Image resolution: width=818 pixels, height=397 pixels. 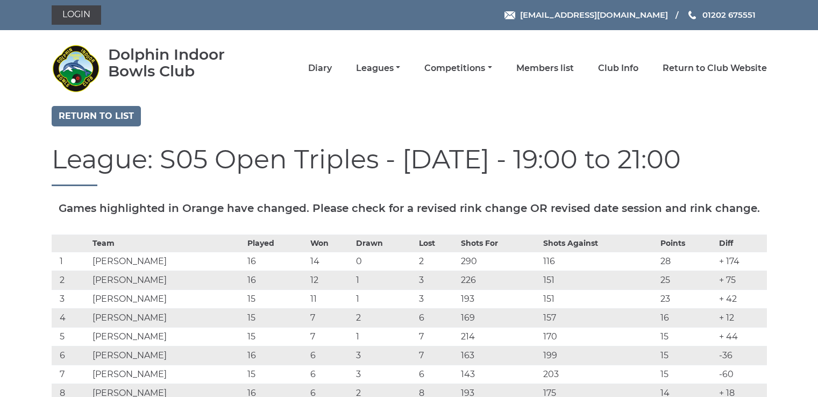 What do you see at coordinates (741, 374) in the screenshot?
I see `td: -60` at bounding box center [741, 374].